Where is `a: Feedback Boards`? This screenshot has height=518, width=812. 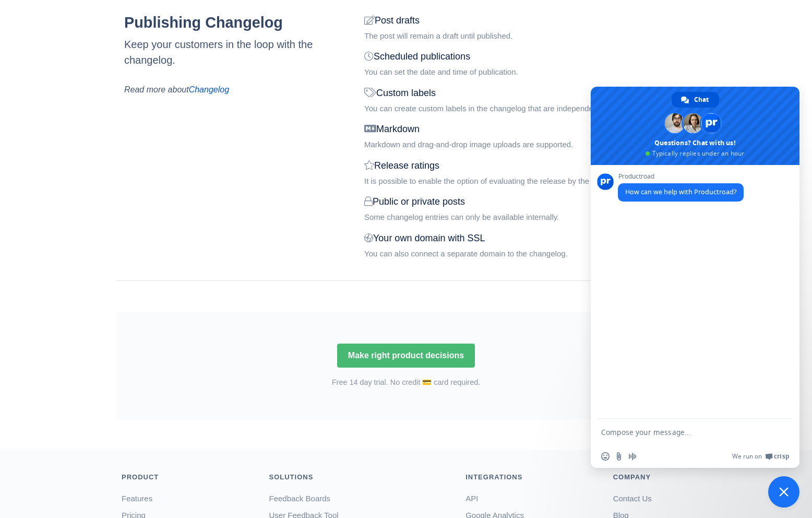 a: Feedback Boards is located at coordinates (300, 498).